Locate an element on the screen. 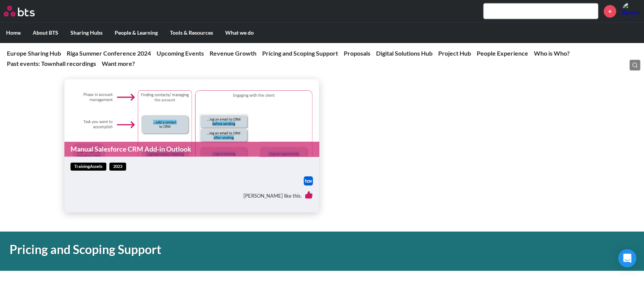 This screenshot has height=294, width=644. a: Europe Sharing Hub is located at coordinates (34, 53).